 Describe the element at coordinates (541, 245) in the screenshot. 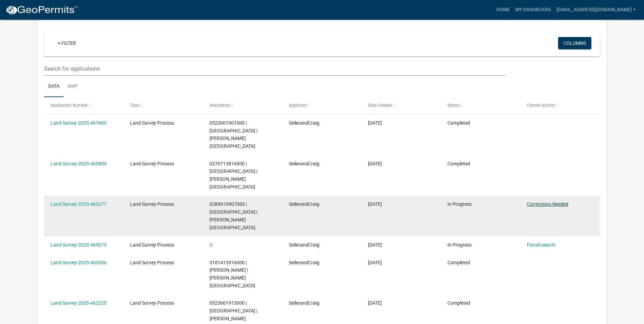

I see `a: Parcel search` at that location.